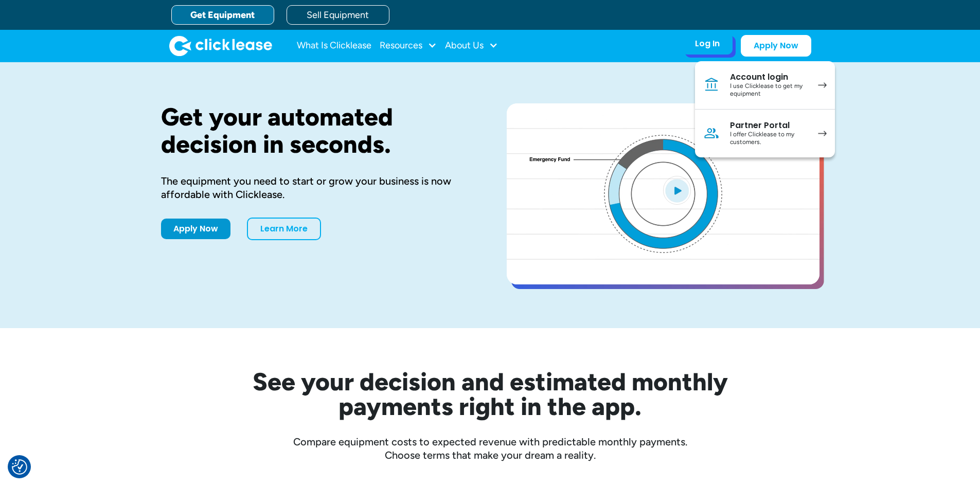 The image size is (980, 486). What do you see at coordinates (338, 15) in the screenshot?
I see `a: Sell Equipment` at bounding box center [338, 15].